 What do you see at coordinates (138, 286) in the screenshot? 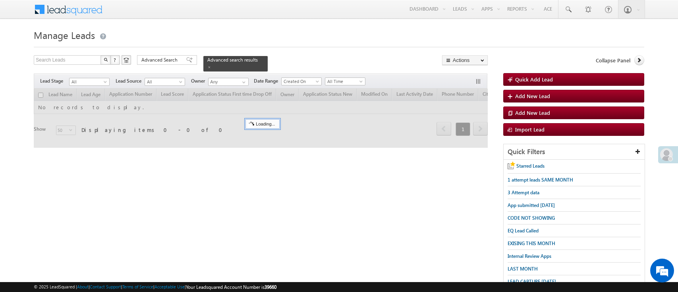
I see `a: Terms of Service` at bounding box center [138, 286].